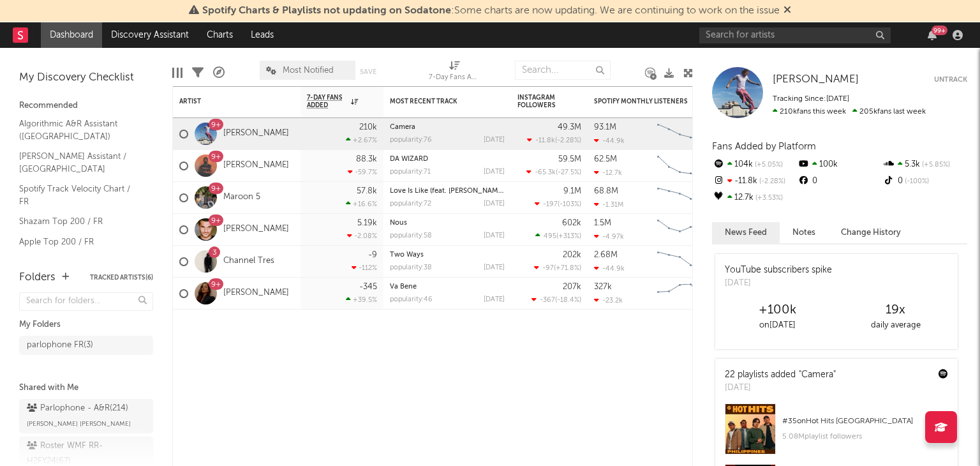  Describe the element at coordinates (896, 310) in the screenshot. I see `div: 19 x` at that location.